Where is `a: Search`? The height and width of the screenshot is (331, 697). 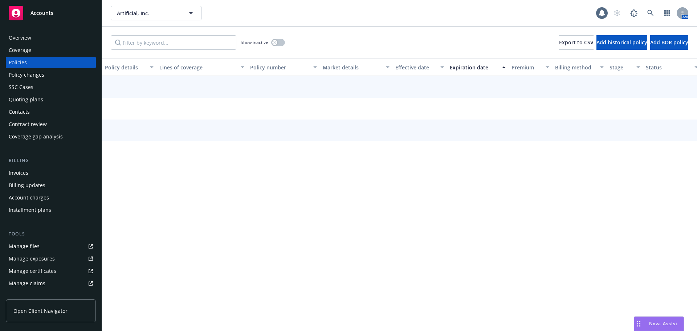
a: Search is located at coordinates (651, 13).